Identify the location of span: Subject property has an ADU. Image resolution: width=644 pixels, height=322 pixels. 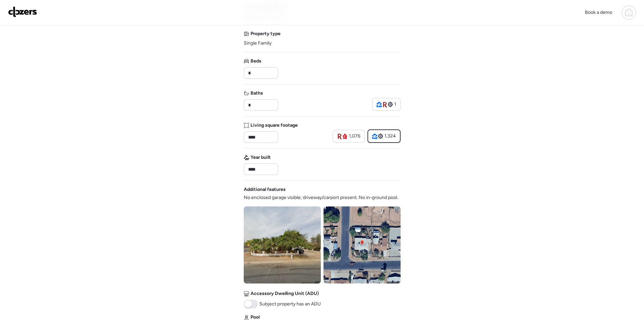
(290, 304).